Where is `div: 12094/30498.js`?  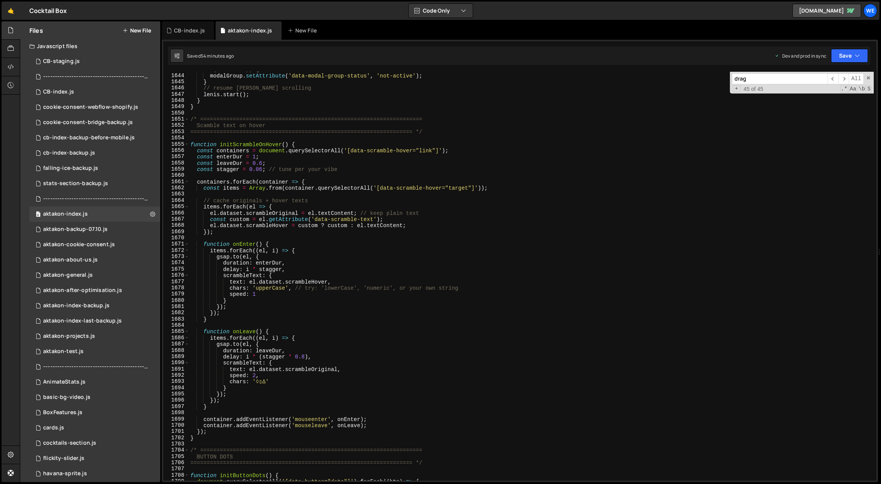 div: 12094/30498.js is located at coordinates (95, 382).